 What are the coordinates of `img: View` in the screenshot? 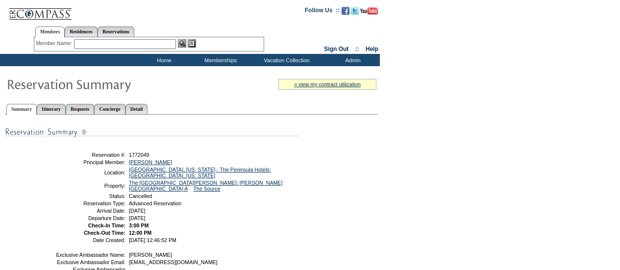 It's located at (182, 43).